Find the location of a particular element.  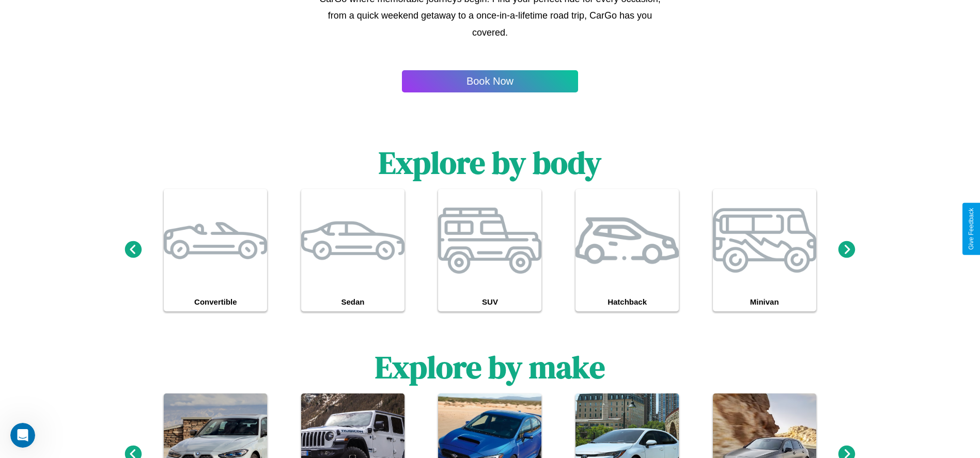

h4: Minivan is located at coordinates (765, 302).